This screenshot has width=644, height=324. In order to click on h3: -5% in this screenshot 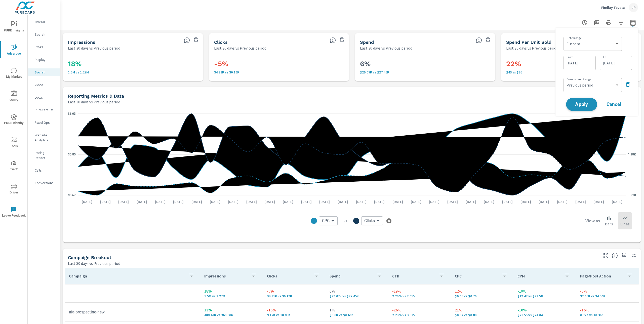, I will do `click(279, 64)`.